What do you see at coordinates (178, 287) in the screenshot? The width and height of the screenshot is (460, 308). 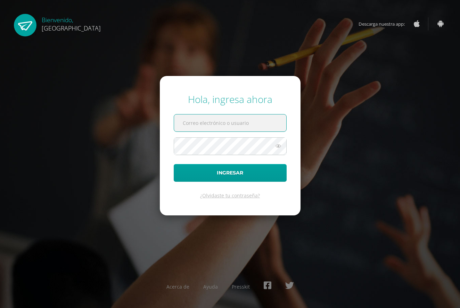 I see `a: Acerca de` at bounding box center [178, 287].